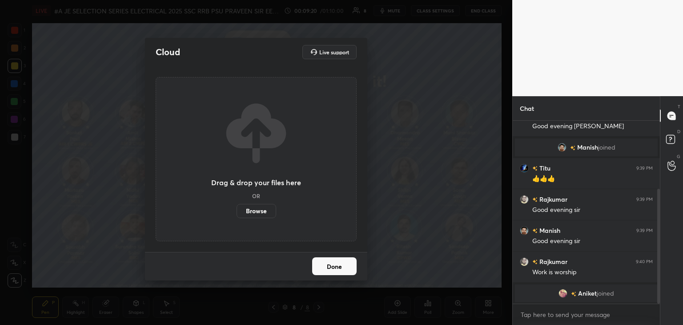 The image size is (683, 325). What do you see at coordinates (679, 106) in the screenshot?
I see `p: T` at bounding box center [679, 106].